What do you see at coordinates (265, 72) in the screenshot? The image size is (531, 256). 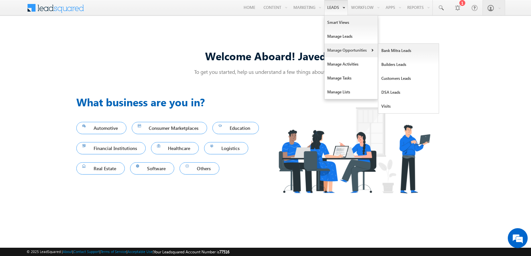 I see `p: To get you started, help us understand a few things about you!` at bounding box center [265, 72].